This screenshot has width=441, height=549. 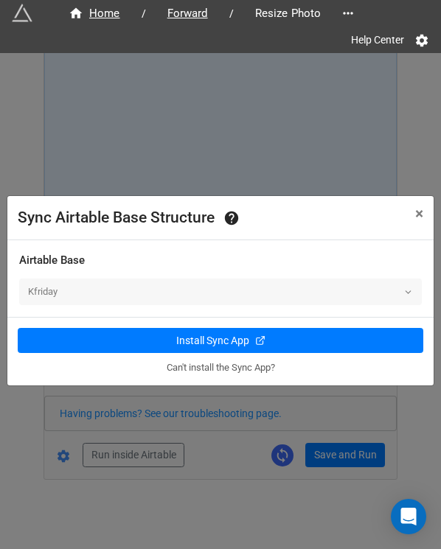 What do you see at coordinates (408, 517) in the screenshot?
I see `div: Open Intercom Messenger` at bounding box center [408, 517].